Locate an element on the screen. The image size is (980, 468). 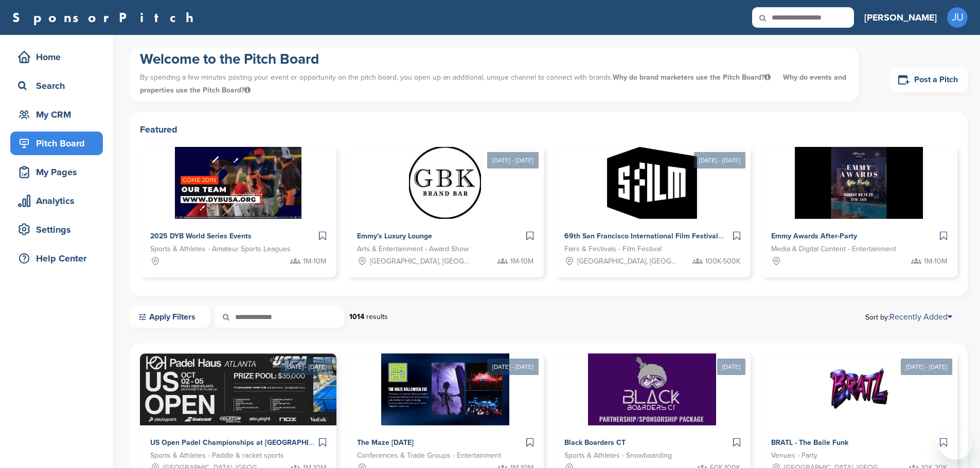
a: Recently Added is located at coordinates (921, 317).